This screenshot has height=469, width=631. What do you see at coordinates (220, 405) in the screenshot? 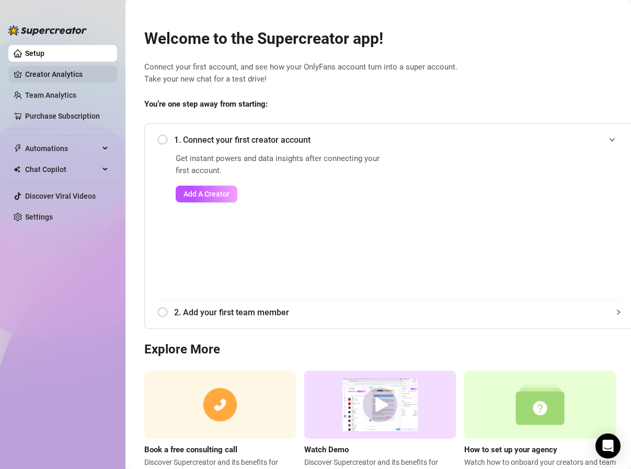
I see `img: consulting call` at bounding box center [220, 405].